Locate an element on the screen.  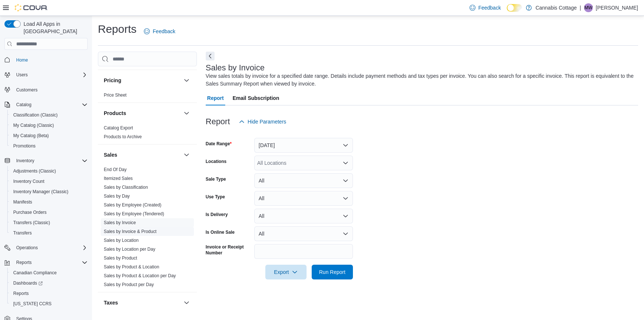
div: View sales totals by invoice for a specified date range. Details include payment methods and tax ... is located at coordinates (419, 80).